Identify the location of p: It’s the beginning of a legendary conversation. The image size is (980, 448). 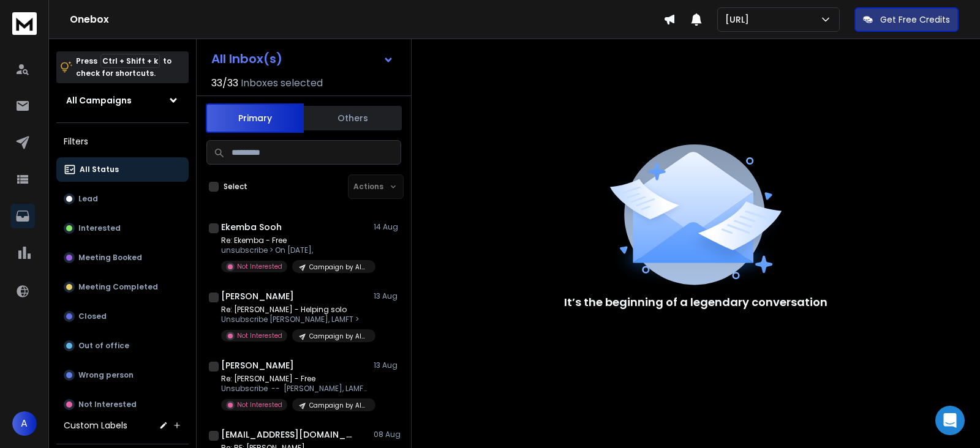
(695, 303).